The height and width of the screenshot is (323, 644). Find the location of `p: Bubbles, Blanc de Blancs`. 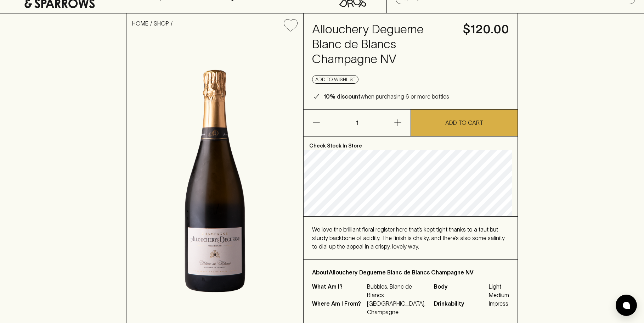

p: Bubbles, Blanc de Blancs is located at coordinates (396, 291).